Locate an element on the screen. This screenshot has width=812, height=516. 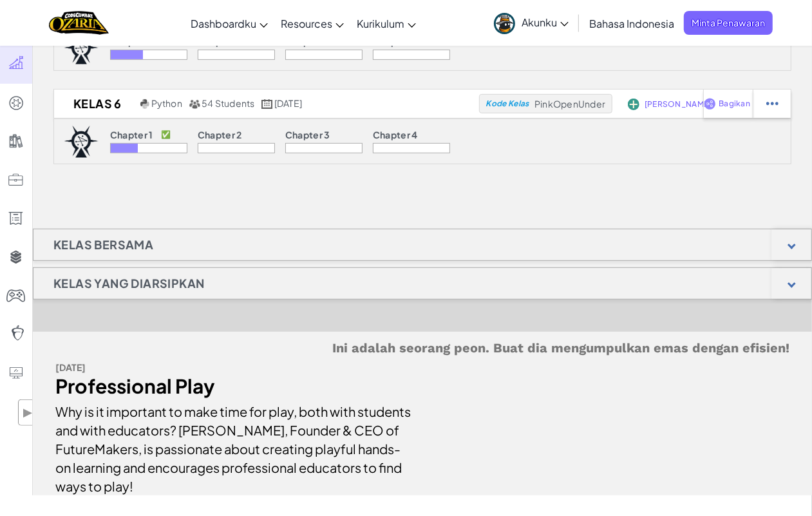
a: Resources is located at coordinates (312, 23).